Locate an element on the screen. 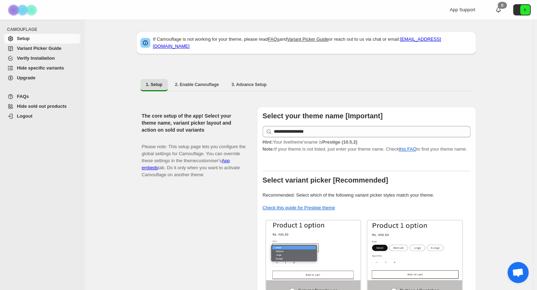 This screenshot has height=290, width=537. a: Setup is located at coordinates (42, 39).